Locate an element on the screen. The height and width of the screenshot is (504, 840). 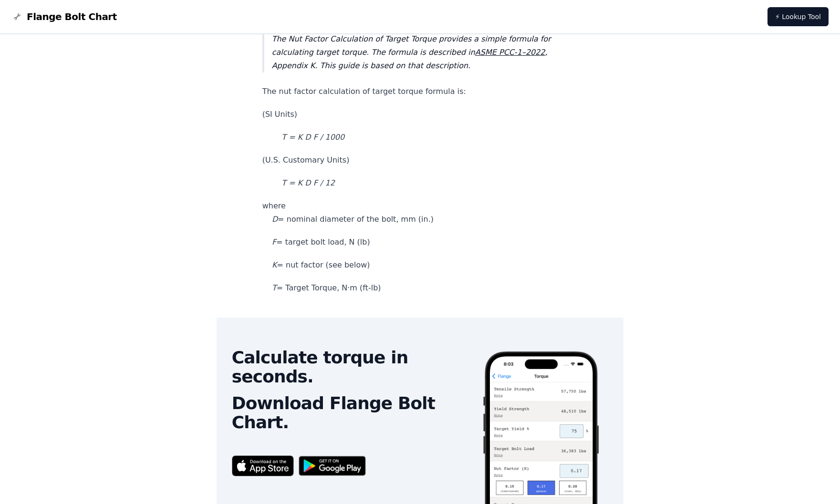
em: F is located at coordinates (274, 242).